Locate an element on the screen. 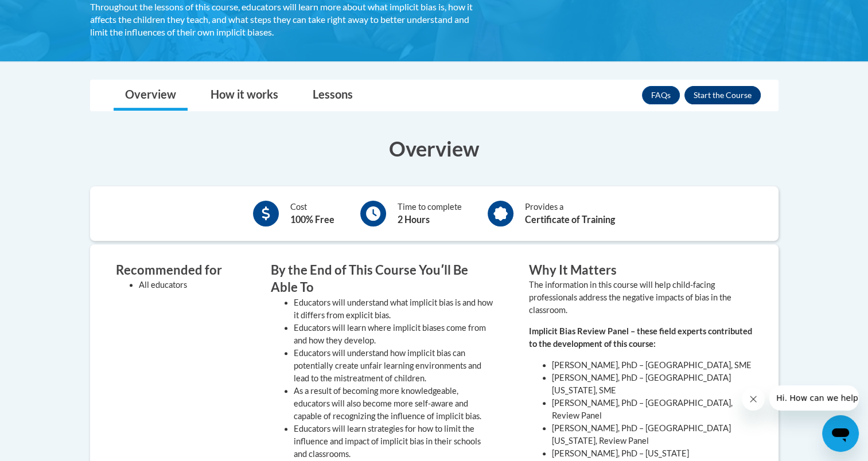 The width and height of the screenshot is (868, 461). li: Educators will learn where implicit biases come from and how they develop. is located at coordinates (394, 334).